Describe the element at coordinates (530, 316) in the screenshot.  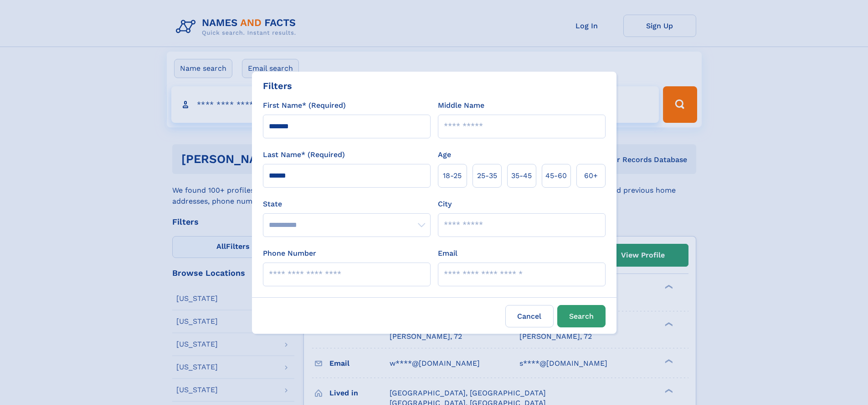
I see `label: Cancel` at that location.